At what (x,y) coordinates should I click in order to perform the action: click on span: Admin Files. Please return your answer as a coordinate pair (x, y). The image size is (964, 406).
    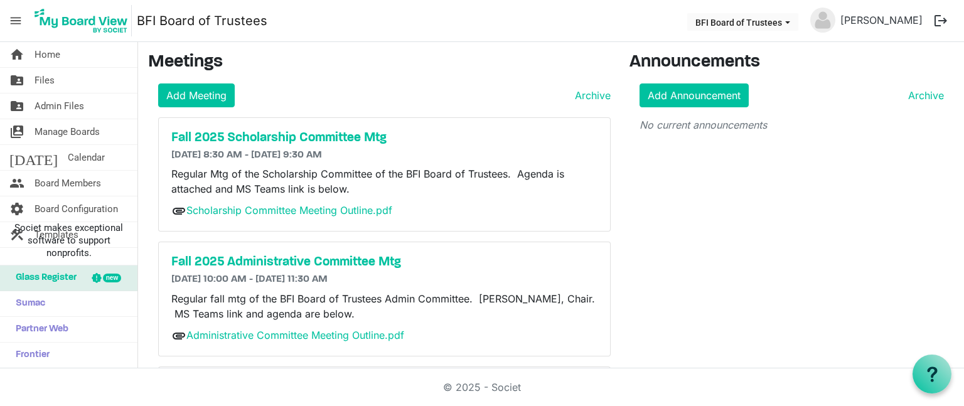
    Looking at the image, I should click on (59, 106).